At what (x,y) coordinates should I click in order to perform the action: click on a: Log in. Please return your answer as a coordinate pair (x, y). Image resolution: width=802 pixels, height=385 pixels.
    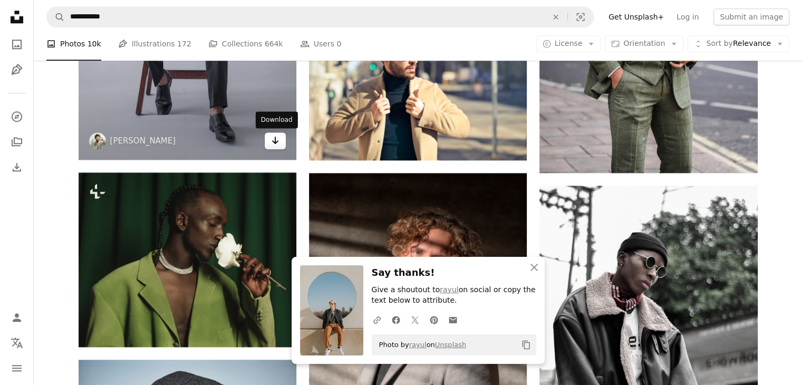
    Looking at the image, I should click on (688, 17).